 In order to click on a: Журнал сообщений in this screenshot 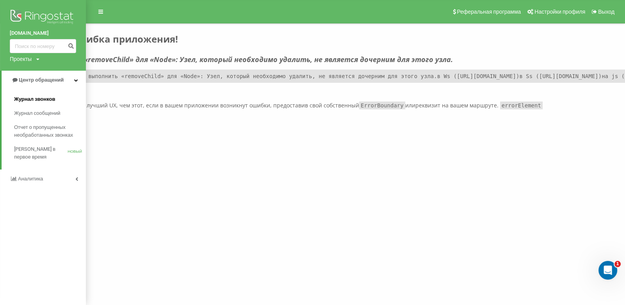, I will do `click(50, 113)`.